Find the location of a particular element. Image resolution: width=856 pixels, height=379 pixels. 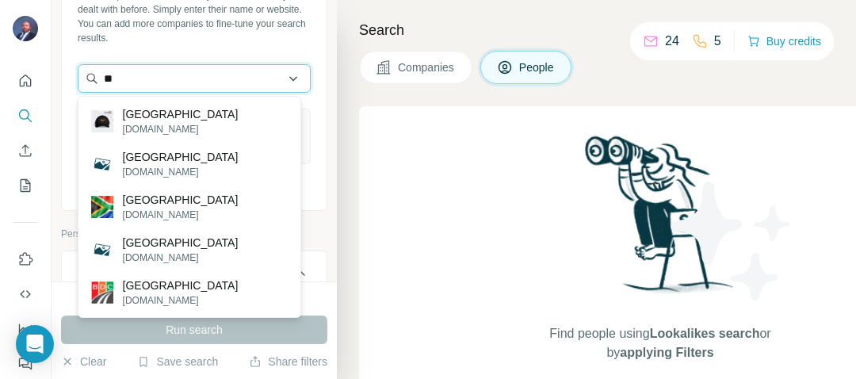

button: My lists is located at coordinates (25, 185).